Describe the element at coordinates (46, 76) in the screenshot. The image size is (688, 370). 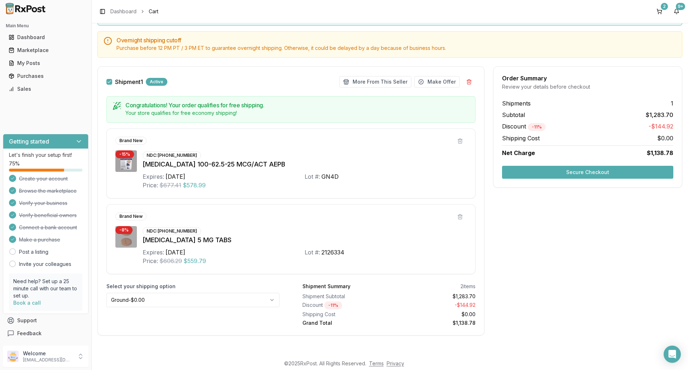
I see `button: Purchases` at that location.